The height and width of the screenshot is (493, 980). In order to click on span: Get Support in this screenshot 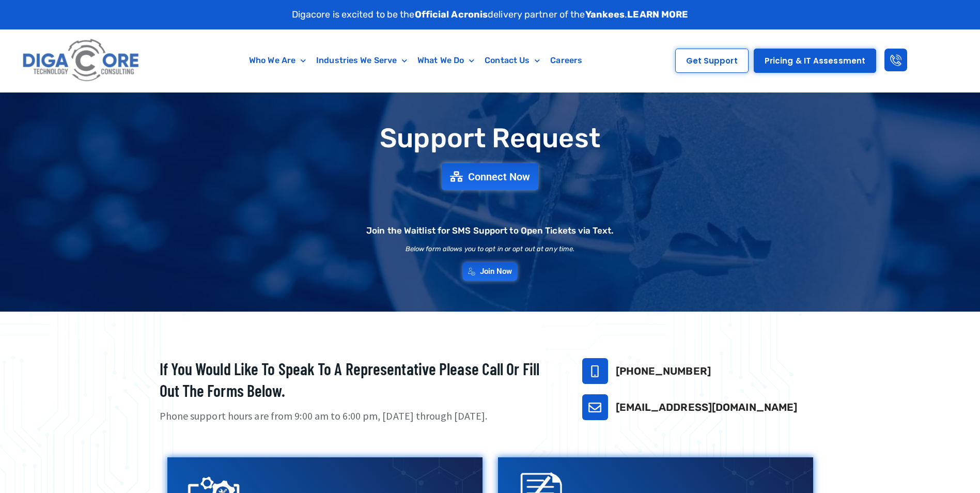, I will do `click(712, 60)`.